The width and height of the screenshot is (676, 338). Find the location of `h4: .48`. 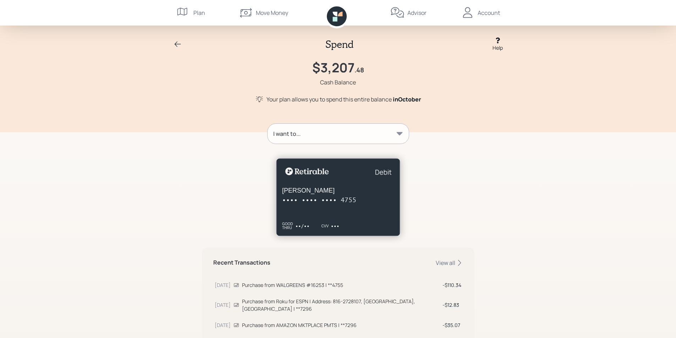

h4: .48 is located at coordinates (359, 70).